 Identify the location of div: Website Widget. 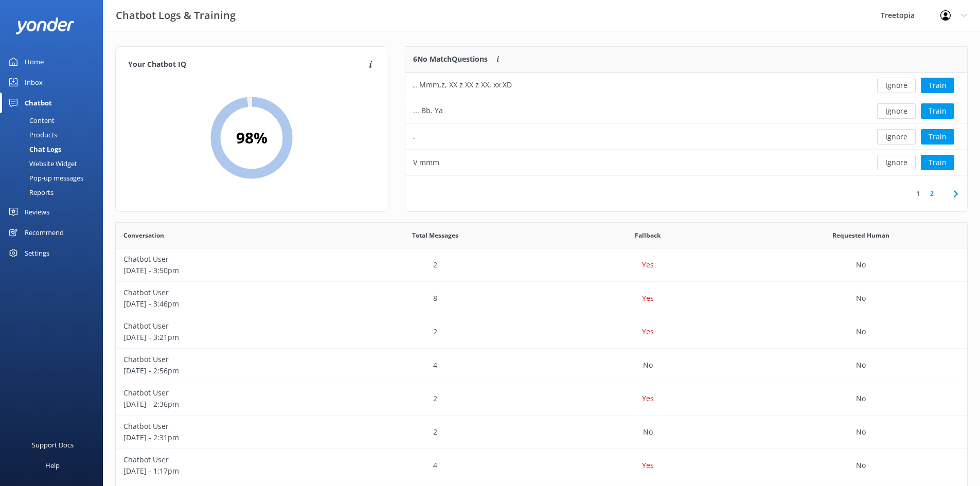
(42, 164).